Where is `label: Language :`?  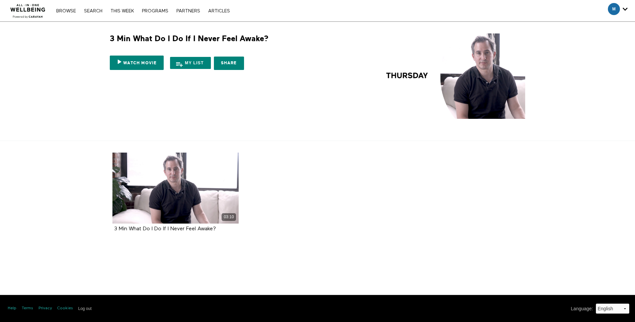
label: Language : is located at coordinates (582, 309).